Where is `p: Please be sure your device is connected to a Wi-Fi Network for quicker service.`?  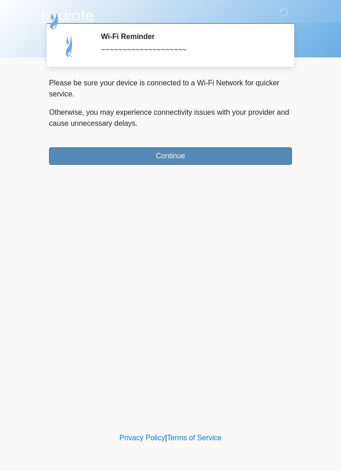
p: Please be sure your device is connected to a Wi-Fi Network for quicker service. is located at coordinates (171, 89).